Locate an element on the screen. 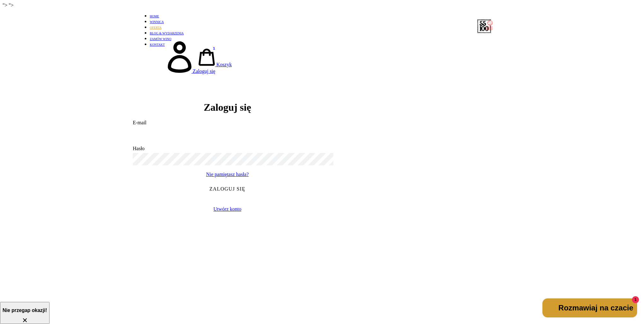 Image resolution: width=644 pixels, height=324 pixels. h1: Zaloguj się is located at coordinates (228, 107).